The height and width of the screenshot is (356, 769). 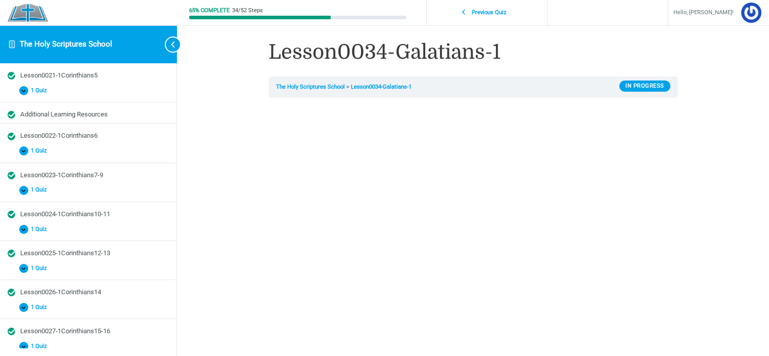 I want to click on a: Completed Lesson0025-1Corinthians12-13, so click(x=88, y=253).